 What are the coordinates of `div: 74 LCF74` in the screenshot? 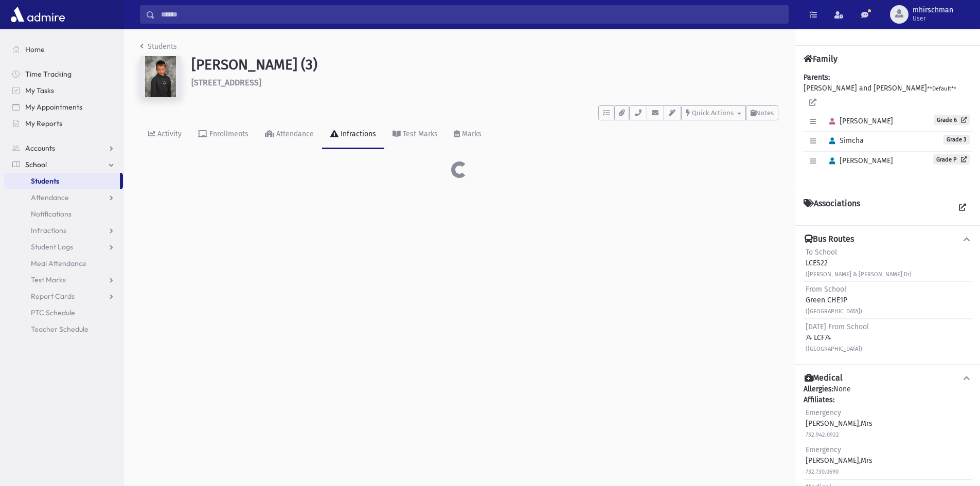 It's located at (837, 337).